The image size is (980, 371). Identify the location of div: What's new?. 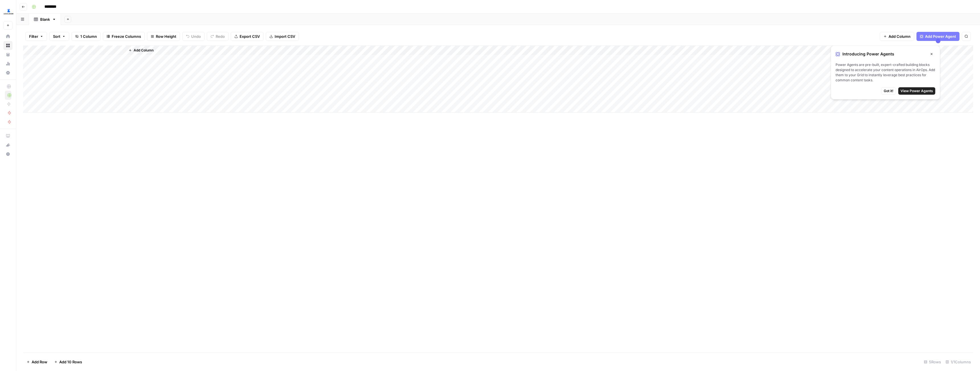
(8, 145).